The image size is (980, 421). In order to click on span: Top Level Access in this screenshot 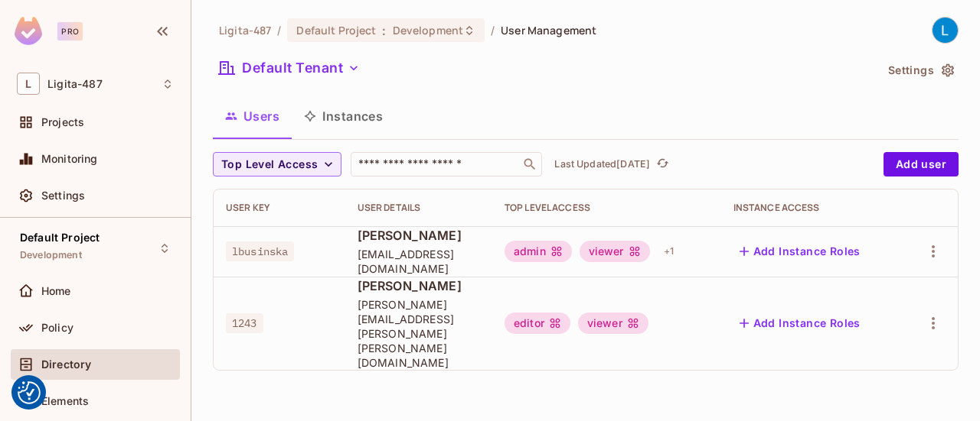, I will do `click(270, 164)`.